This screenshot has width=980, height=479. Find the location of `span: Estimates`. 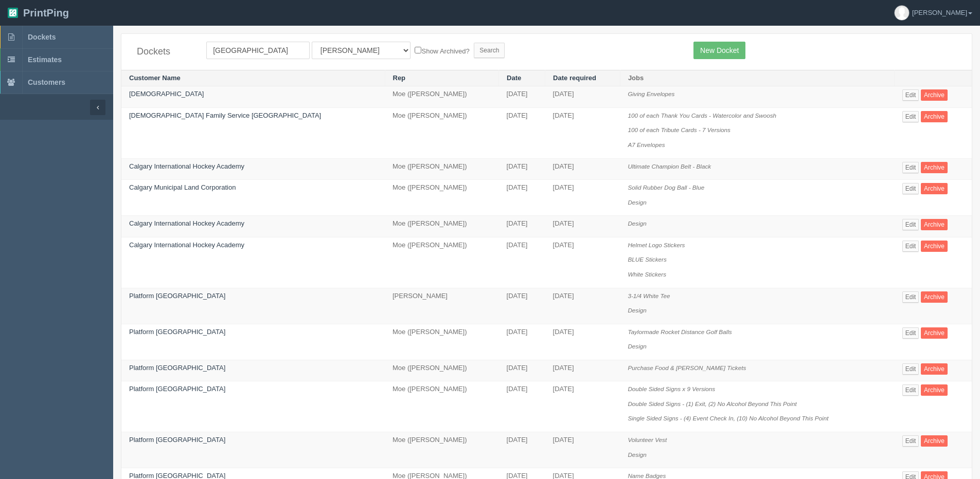

span: Estimates is located at coordinates (45, 60).